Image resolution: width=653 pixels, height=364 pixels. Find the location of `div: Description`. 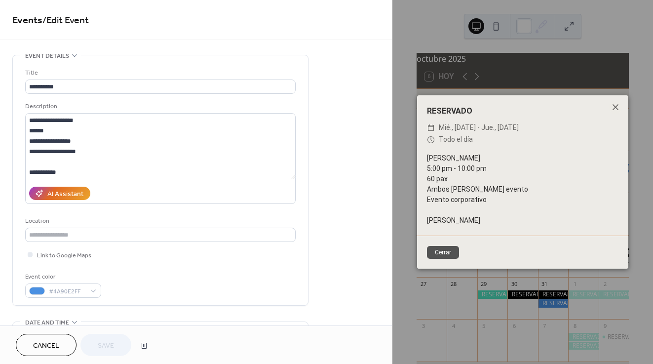

div: Description is located at coordinates (159, 106).